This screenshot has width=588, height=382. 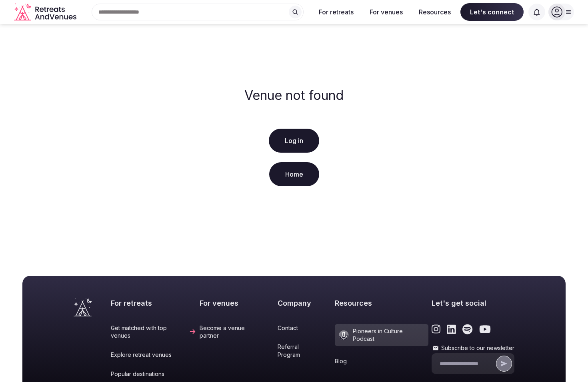 What do you see at coordinates (304, 328) in the screenshot?
I see `a: Contact` at bounding box center [304, 328].